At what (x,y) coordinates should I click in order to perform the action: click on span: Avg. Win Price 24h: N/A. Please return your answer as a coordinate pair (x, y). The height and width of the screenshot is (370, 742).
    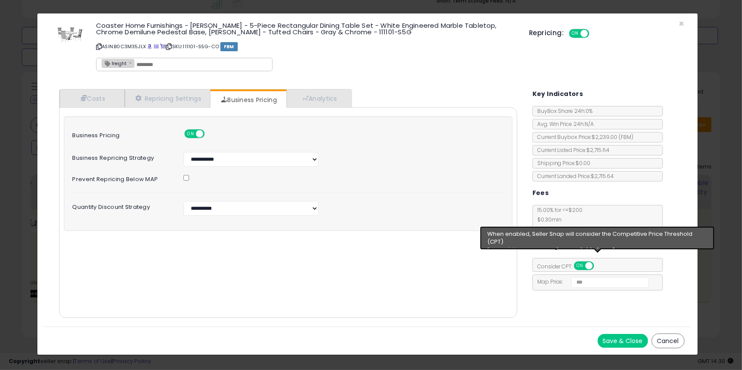
    Looking at the image, I should click on (563, 124).